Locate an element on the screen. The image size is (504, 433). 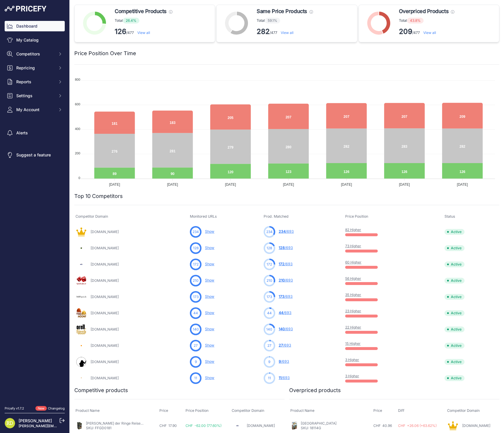
span: Competitive Products is located at coordinates (141, 11).